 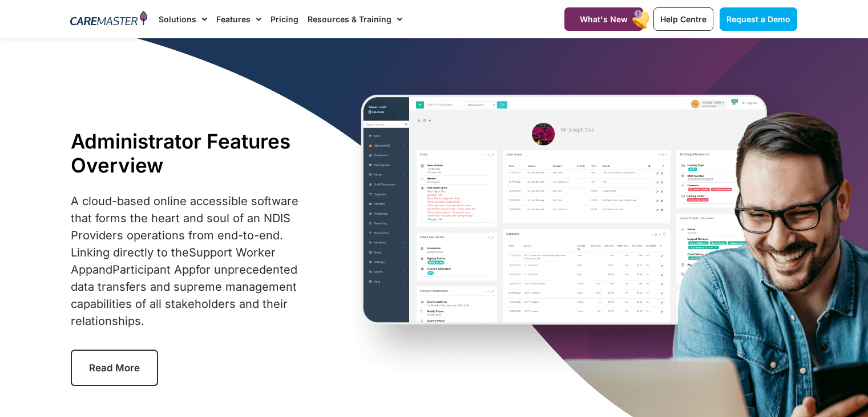 What do you see at coordinates (683, 19) in the screenshot?
I see `a: Help Centre` at bounding box center [683, 19].